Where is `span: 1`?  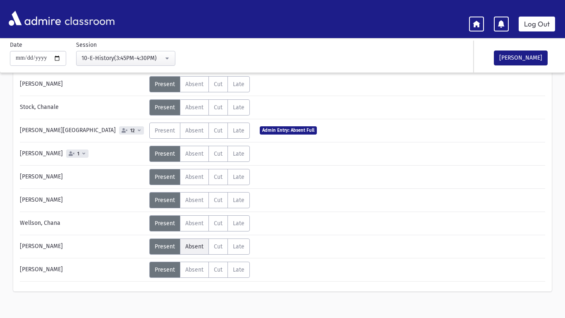
span: 1 is located at coordinates (78, 153).